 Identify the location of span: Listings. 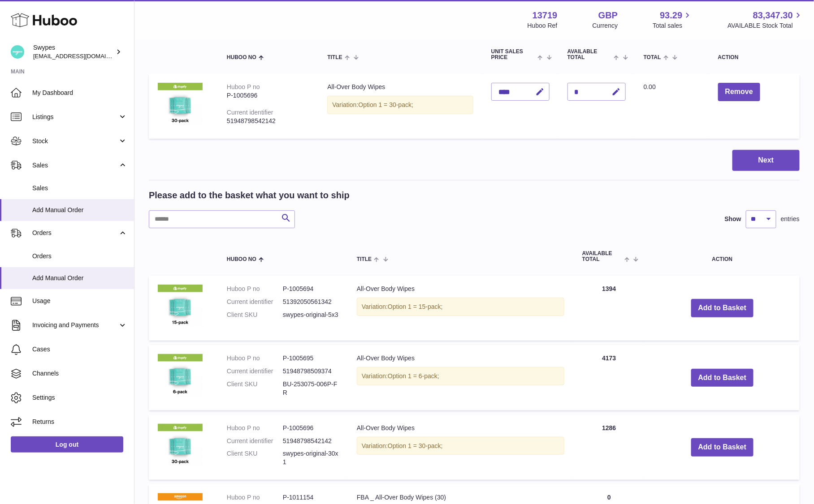
(75, 117).